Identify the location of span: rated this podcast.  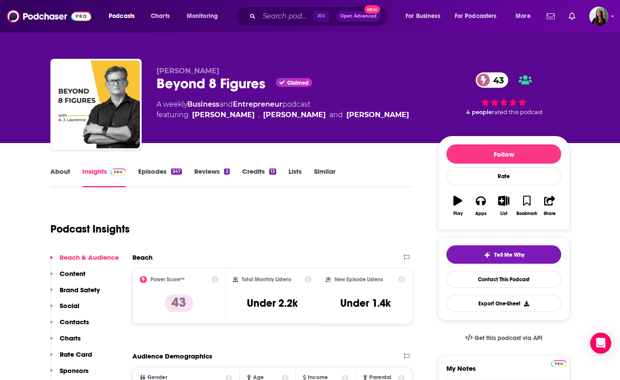
(518, 112).